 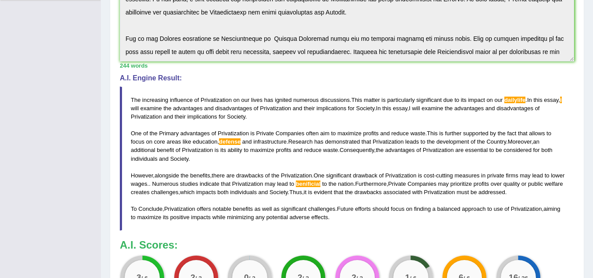 What do you see at coordinates (174, 141) in the screenshot?
I see `span: areas` at bounding box center [174, 141].